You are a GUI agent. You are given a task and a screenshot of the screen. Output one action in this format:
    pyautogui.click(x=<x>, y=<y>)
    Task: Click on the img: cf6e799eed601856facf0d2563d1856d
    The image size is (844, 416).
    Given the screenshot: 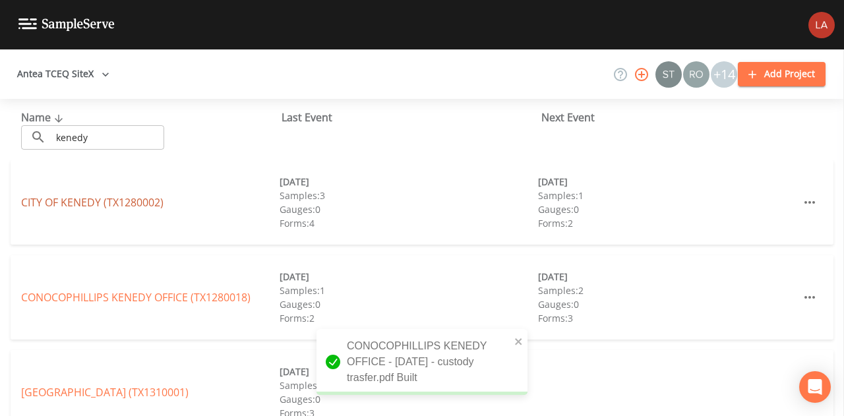 What is the action you would take?
    pyautogui.click(x=821, y=25)
    